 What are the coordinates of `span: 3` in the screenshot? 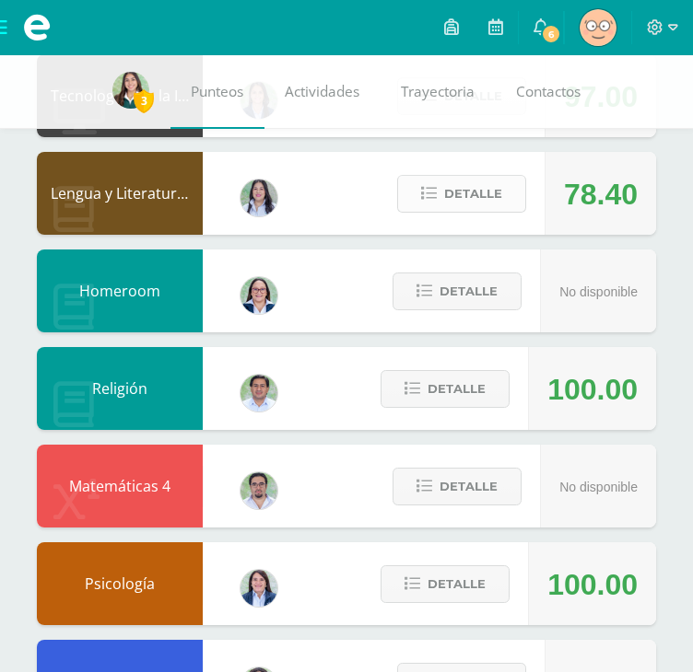 It's located at (144, 100).